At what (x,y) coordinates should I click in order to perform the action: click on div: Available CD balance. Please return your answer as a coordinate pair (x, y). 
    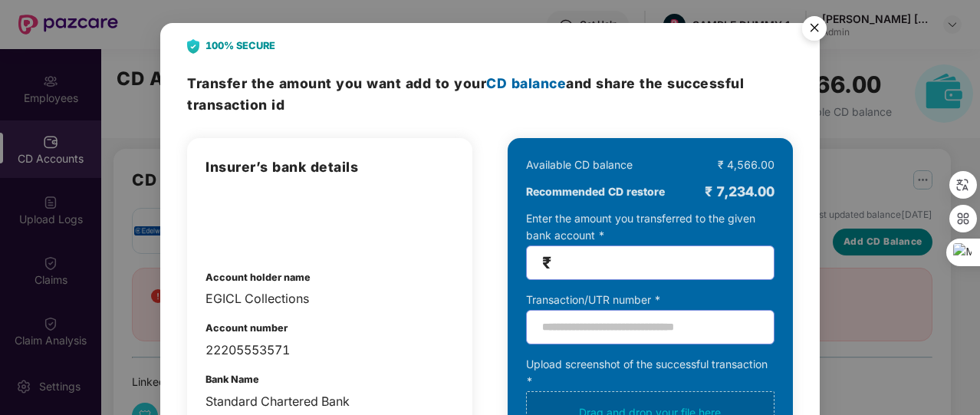
    Looking at the image, I should click on (579, 165).